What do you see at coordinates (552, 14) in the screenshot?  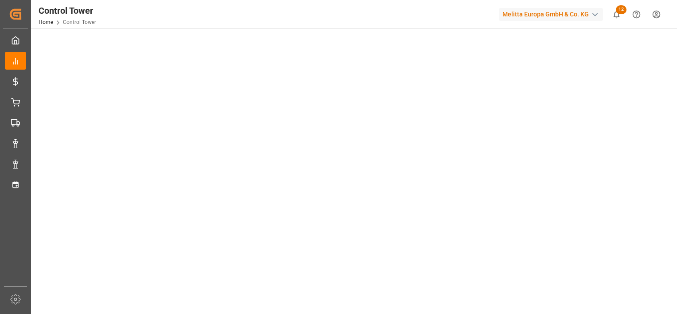 I see `button: Melitta Europa GmbH & Co. KG` at bounding box center [552, 14].